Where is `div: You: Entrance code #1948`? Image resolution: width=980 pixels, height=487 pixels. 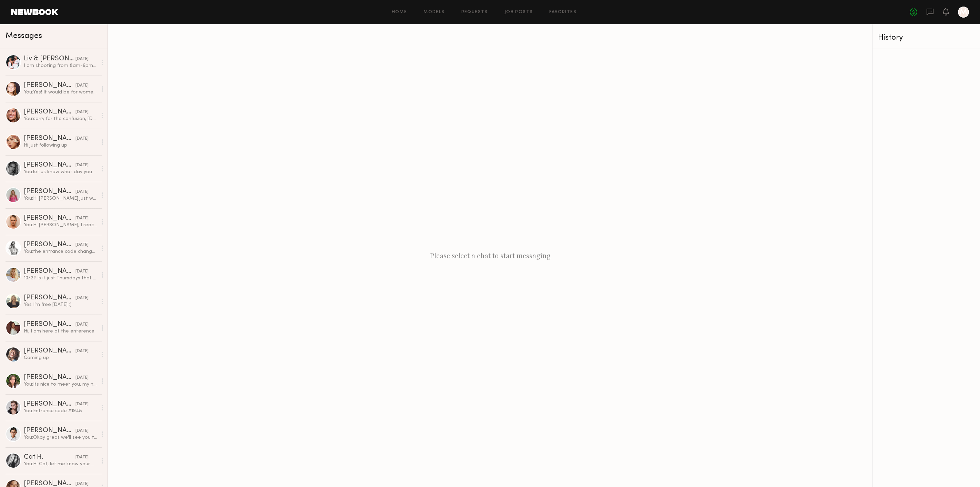 div: You: Entrance code #1948 is located at coordinates (60, 410).